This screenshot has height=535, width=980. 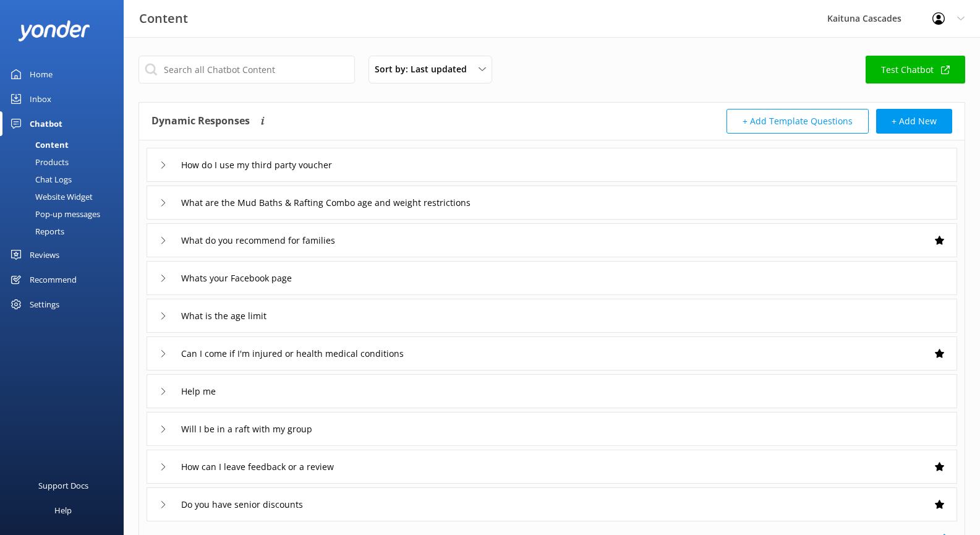 What do you see at coordinates (53, 279) in the screenshot?
I see `div: Recommend` at bounding box center [53, 279].